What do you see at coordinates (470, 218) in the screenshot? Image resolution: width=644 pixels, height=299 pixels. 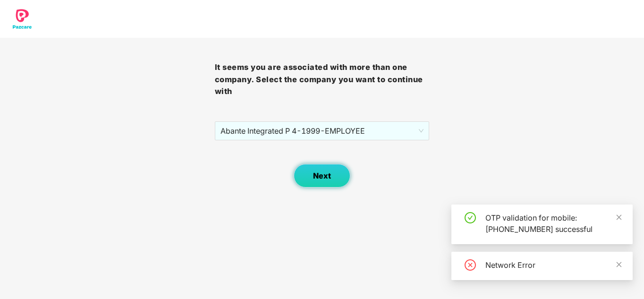 I see `span: check-circle` at bounding box center [470, 218].